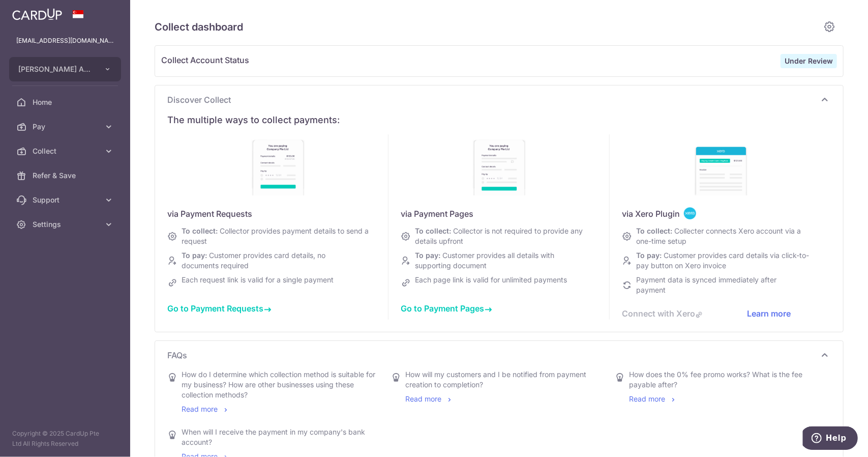 This screenshot has height=457, width=868. I want to click on a: Go to Payment Pages, so click(446, 308).